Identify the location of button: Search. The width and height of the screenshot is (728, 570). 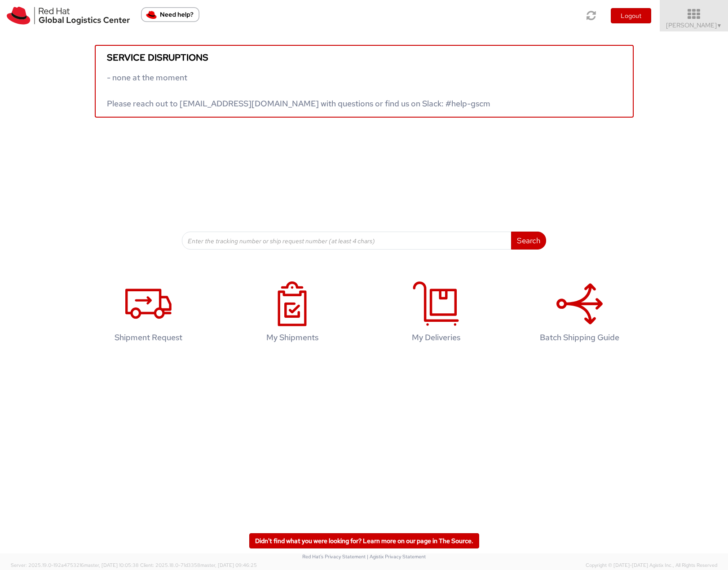
(529, 241).